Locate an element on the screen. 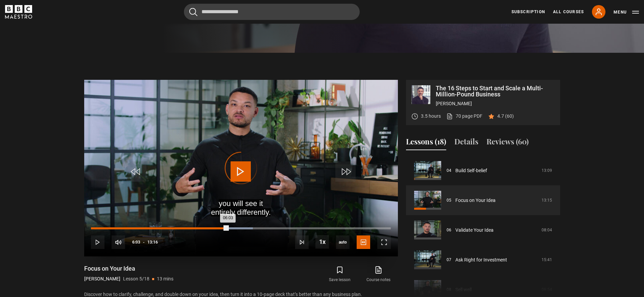 This screenshot has height=297, width=644. a: Build Self-belief is located at coordinates (471, 171).